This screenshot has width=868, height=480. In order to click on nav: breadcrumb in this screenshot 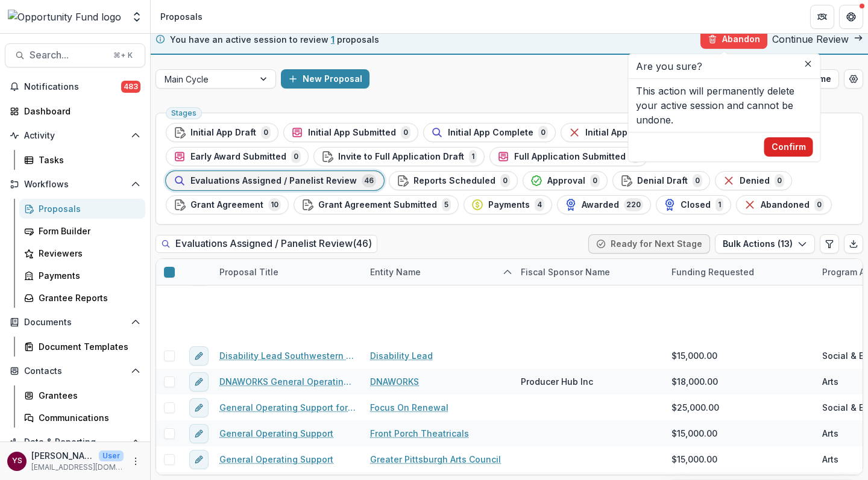, I will do `click(182, 16)`.